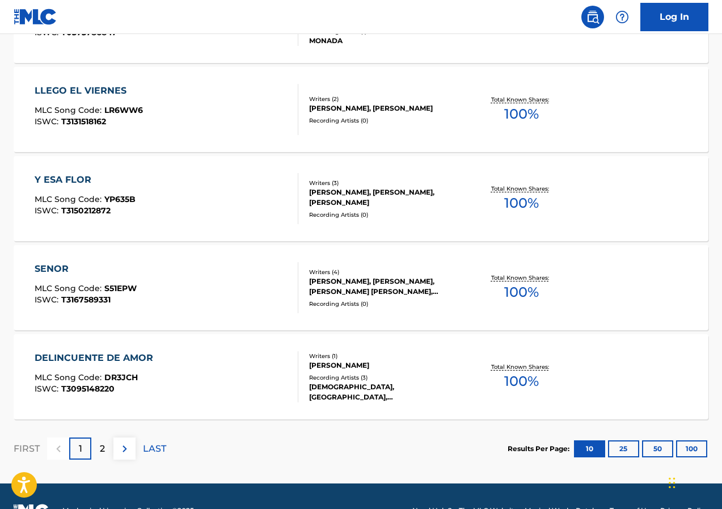  What do you see at coordinates (83, 121) in the screenshot?
I see `span: T3131518162` at bounding box center [83, 121].